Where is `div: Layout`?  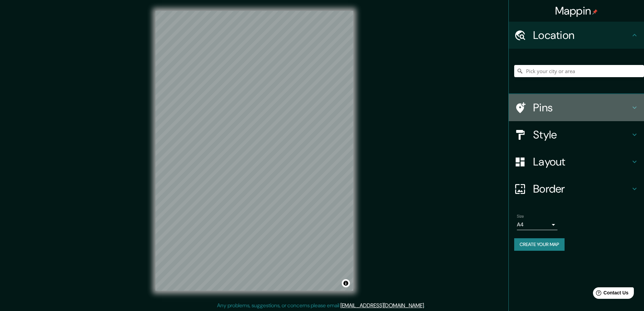 div: Layout is located at coordinates (577, 162).